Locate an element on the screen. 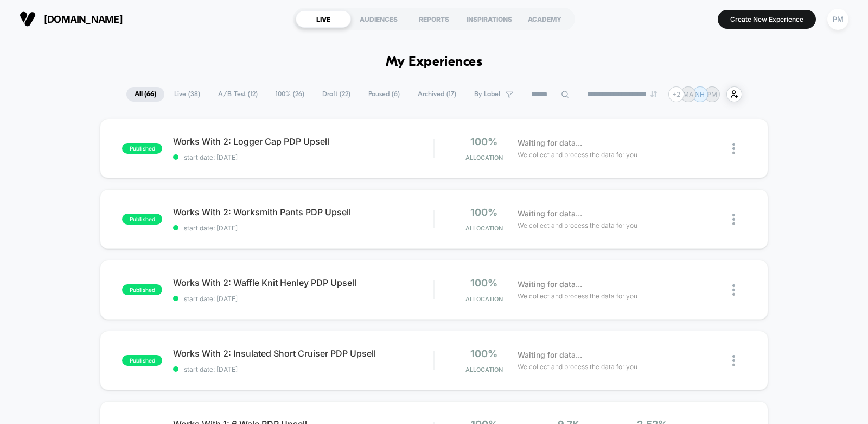 The image size is (868, 424). span: All ( 66 ) is located at coordinates (146, 94).